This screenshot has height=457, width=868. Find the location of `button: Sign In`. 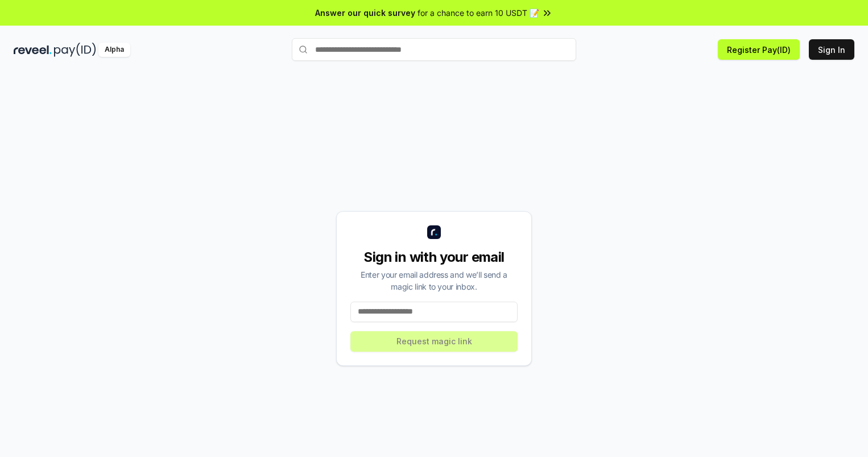

button: Sign In is located at coordinates (831, 49).